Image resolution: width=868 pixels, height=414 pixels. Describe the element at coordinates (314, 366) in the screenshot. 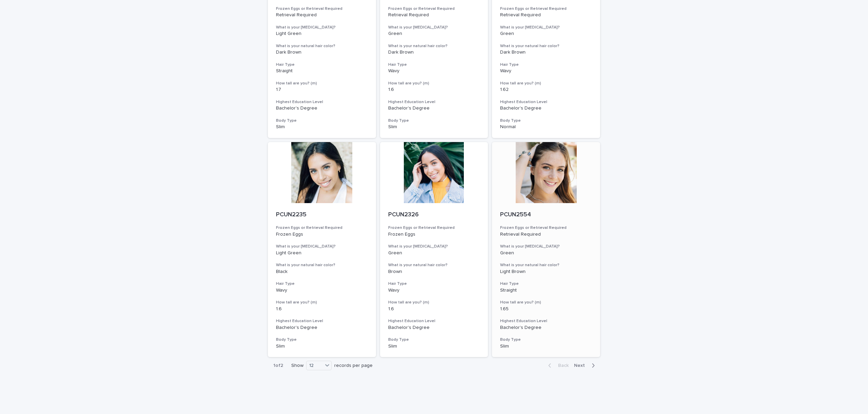

I see `div: 12` at that location.